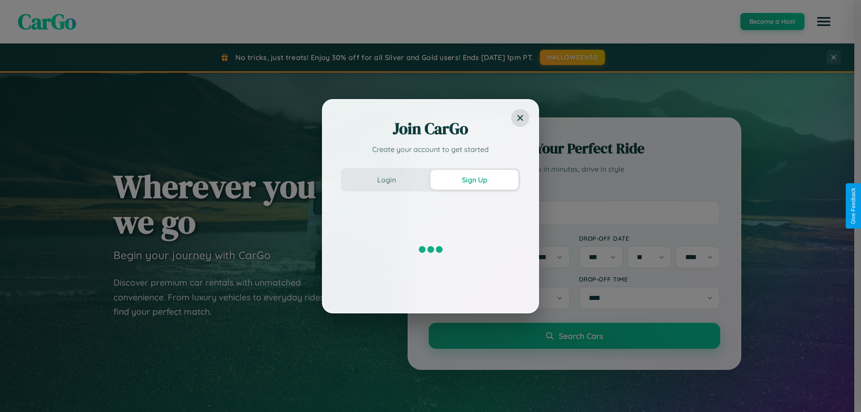 This screenshot has height=412, width=861. What do you see at coordinates (853, 206) in the screenshot?
I see `div: Give Feedback` at bounding box center [853, 206].